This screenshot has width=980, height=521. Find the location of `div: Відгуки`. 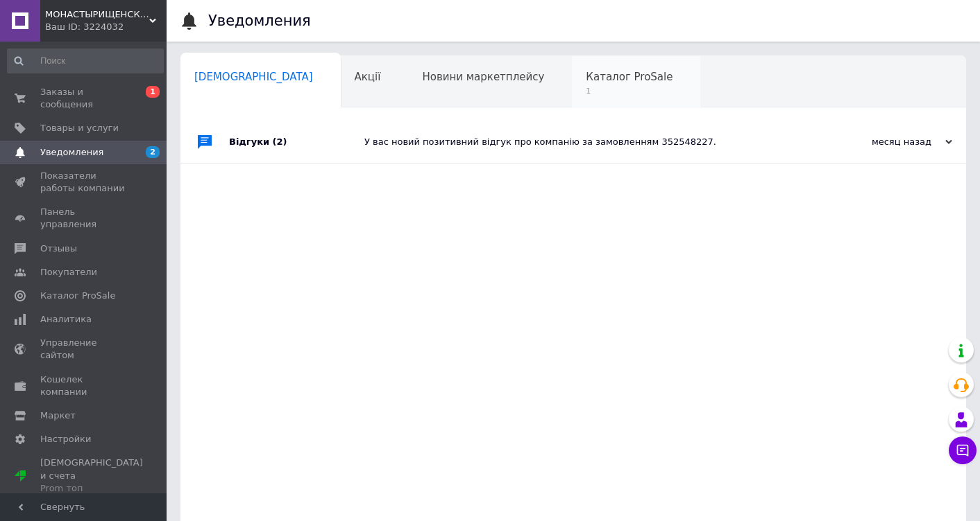

div: Відгуки is located at coordinates (296, 142).